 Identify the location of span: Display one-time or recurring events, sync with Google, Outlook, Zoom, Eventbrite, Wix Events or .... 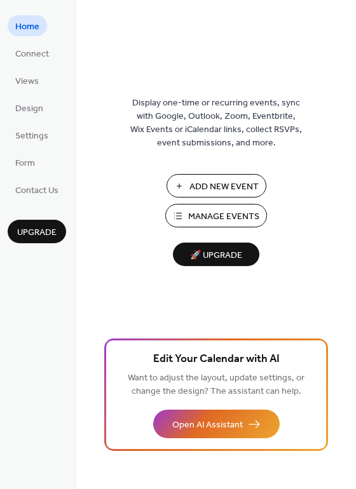
(216, 123).